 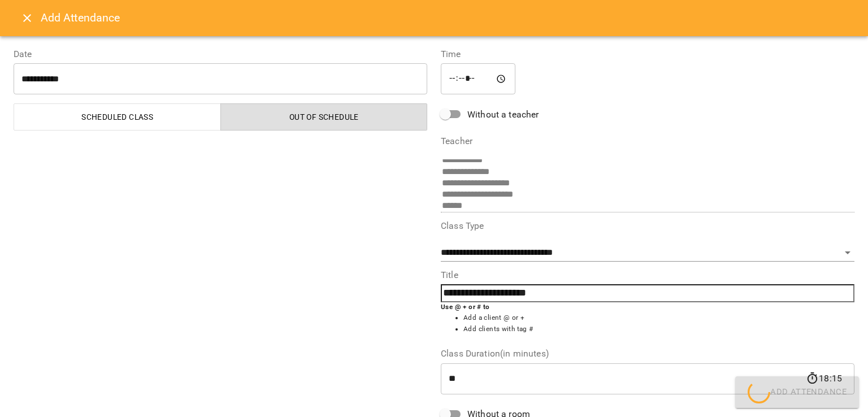 I want to click on b: Use @ + or # to, so click(x=465, y=307).